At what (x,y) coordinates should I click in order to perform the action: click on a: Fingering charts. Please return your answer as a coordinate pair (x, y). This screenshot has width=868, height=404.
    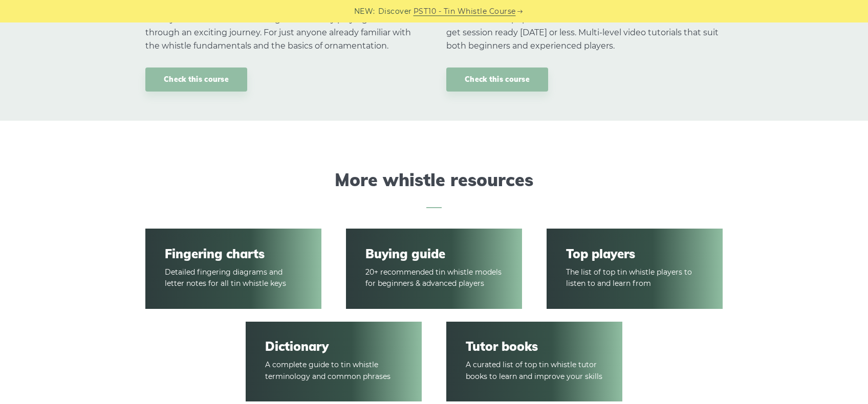
    Looking at the image, I should click on (233, 254).